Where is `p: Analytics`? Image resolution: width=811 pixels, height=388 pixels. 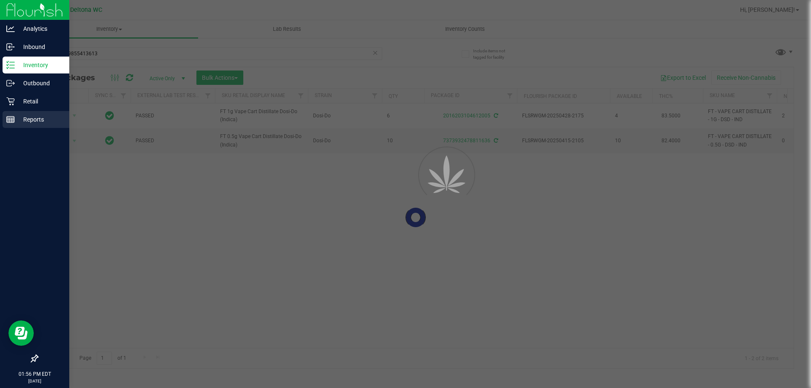
p: Analytics is located at coordinates (40, 29).